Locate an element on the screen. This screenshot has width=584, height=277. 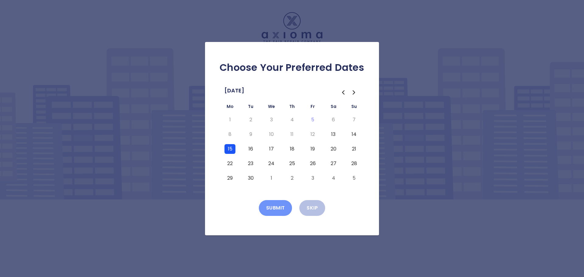
button: Sunday, September 28th, 2025 is located at coordinates (354, 164).